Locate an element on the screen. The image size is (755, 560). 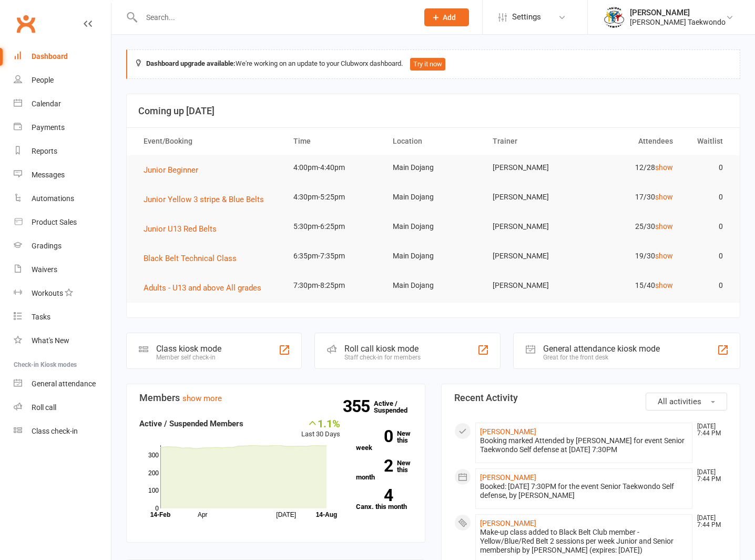
button: Try it now is located at coordinates (428, 64).